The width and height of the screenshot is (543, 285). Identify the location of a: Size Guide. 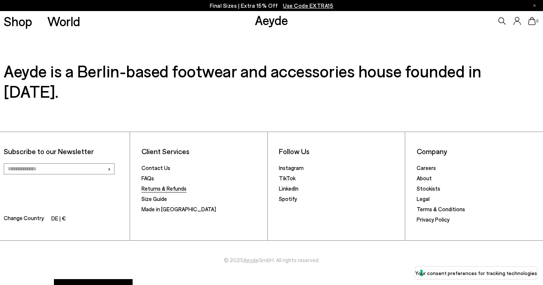
(154, 199).